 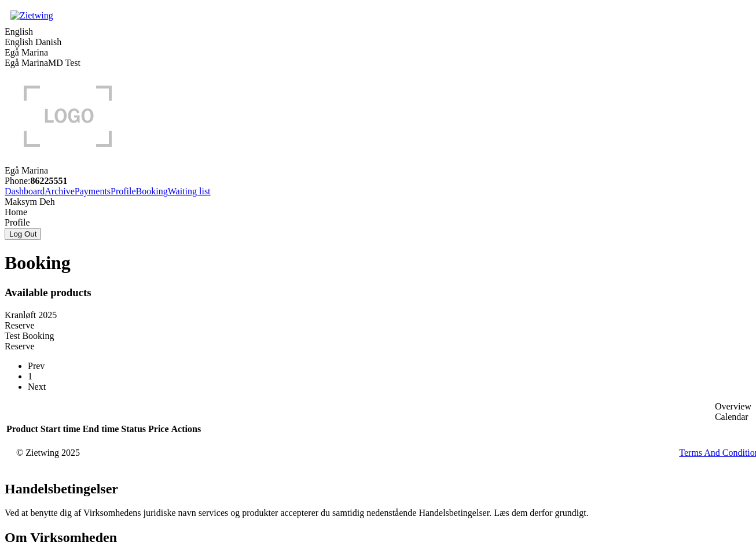 What do you see at coordinates (133, 429) in the screenshot?
I see `th: Status` at bounding box center [133, 429].